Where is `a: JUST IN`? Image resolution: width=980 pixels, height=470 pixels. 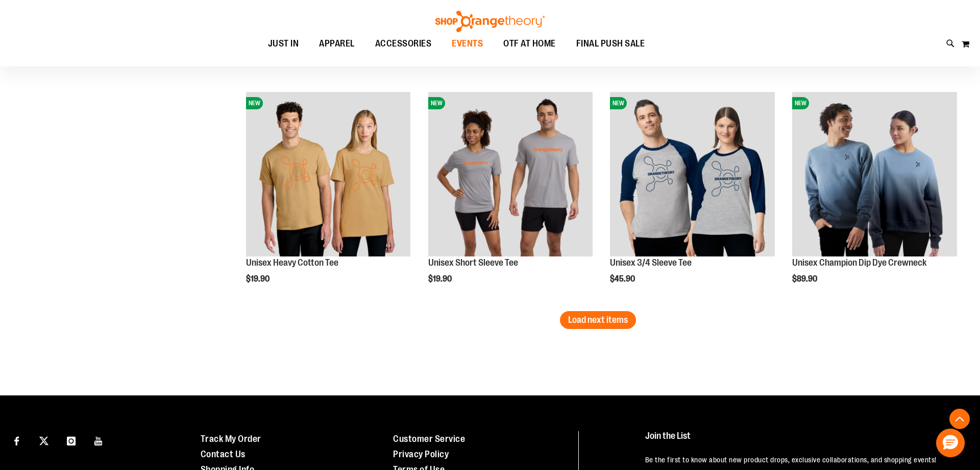 a: JUST IN is located at coordinates (284, 43).